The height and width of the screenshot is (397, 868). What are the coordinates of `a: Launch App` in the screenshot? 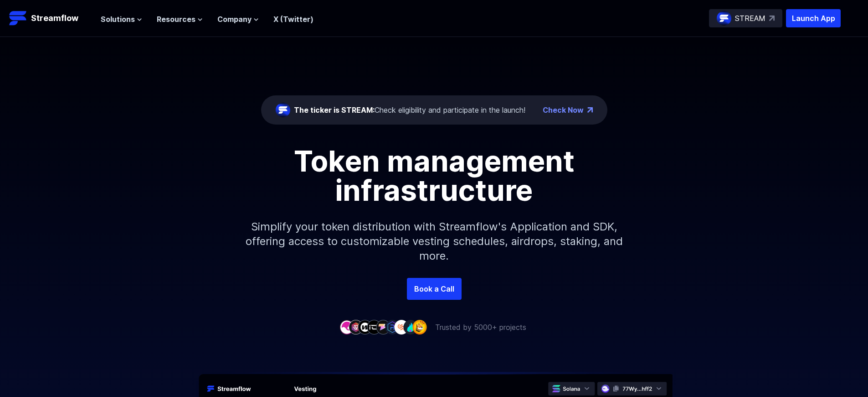 It's located at (813, 18).